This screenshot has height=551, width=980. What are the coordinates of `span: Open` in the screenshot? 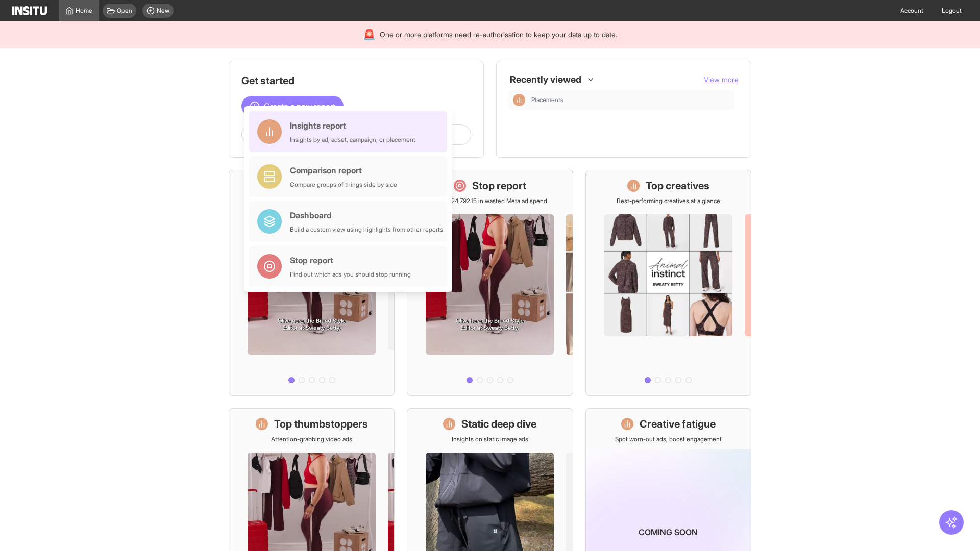 It's located at (125, 11).